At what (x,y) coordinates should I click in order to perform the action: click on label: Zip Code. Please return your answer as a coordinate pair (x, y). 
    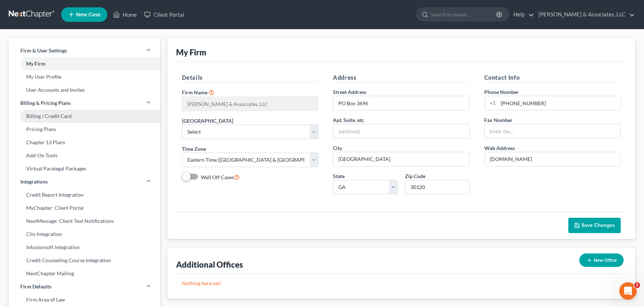
    Looking at the image, I should click on (415, 176).